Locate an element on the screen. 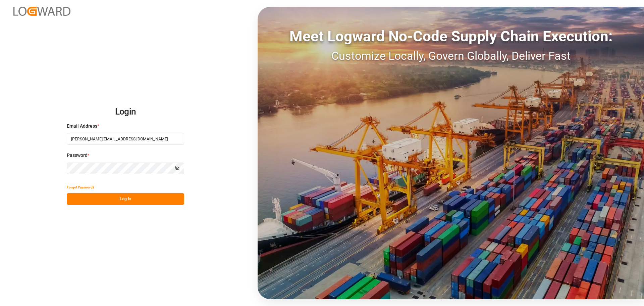  span: Password is located at coordinates (77, 155).